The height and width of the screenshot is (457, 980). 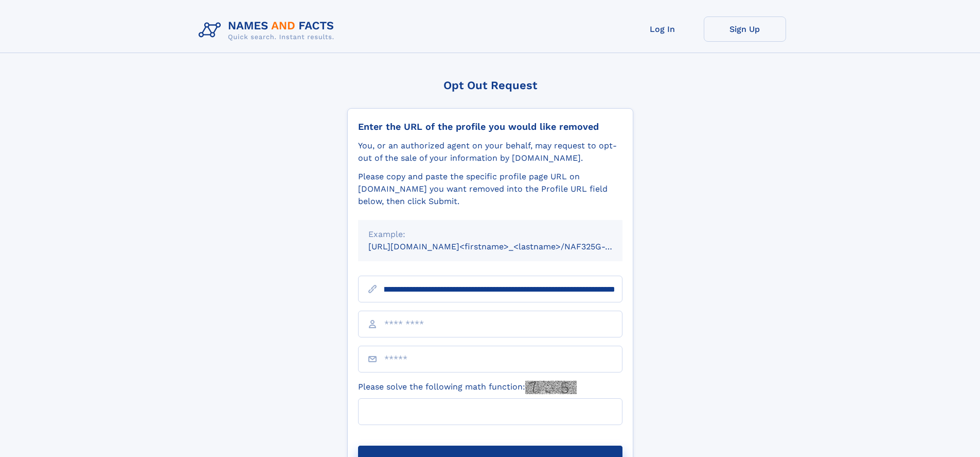 I want to click on a: Log In, so click(x=662, y=29).